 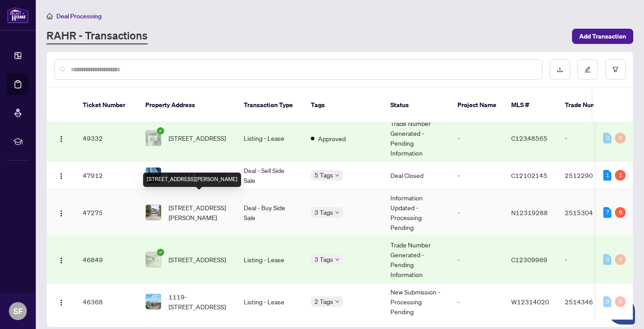 What do you see at coordinates (343, 105) in the screenshot?
I see `th: Tags` at bounding box center [343, 105].